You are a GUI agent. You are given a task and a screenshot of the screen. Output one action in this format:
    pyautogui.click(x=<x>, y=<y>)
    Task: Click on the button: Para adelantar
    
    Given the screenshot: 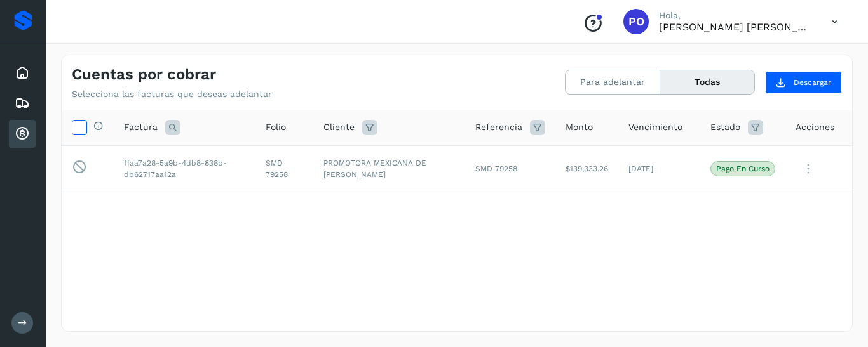 What is the action you would take?
    pyautogui.click(x=613, y=82)
    